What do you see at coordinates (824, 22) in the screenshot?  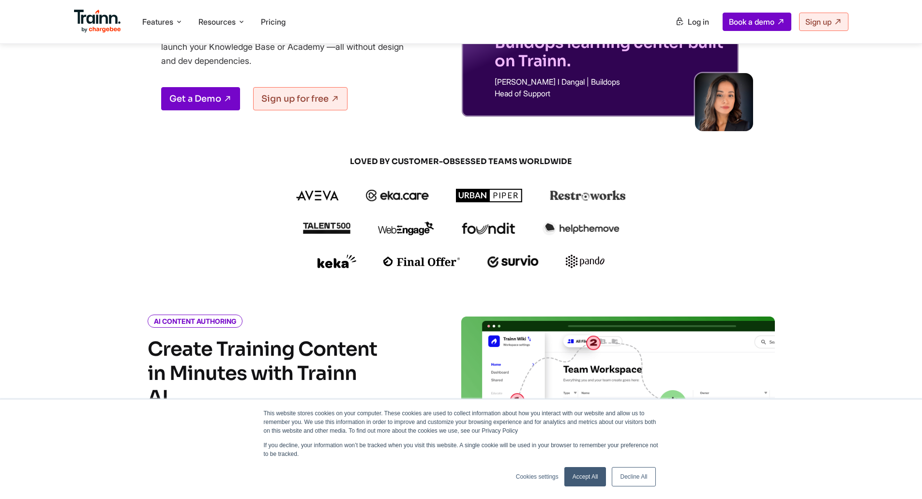 I see `a: Sign up` at bounding box center [824, 22].